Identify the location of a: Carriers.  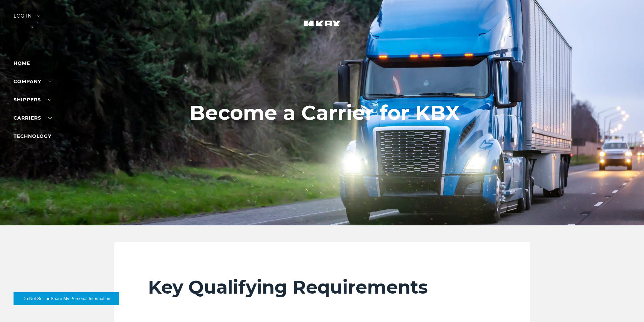
(33, 118).